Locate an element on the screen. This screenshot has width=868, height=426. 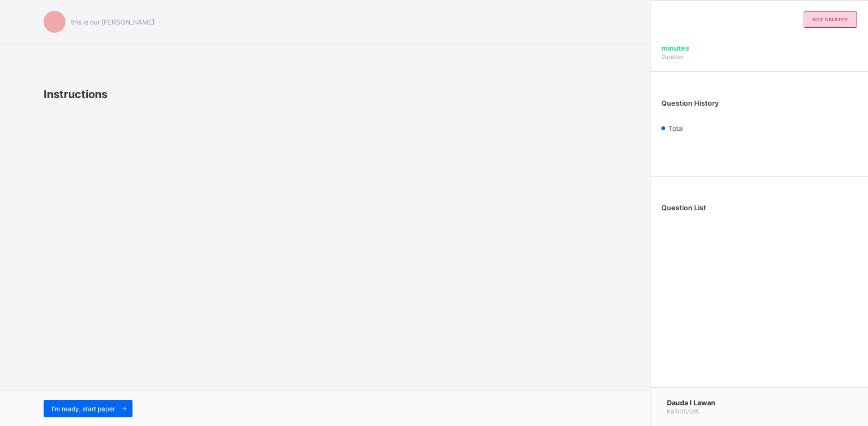
span: I’m ready, start paper is located at coordinates (83, 409).